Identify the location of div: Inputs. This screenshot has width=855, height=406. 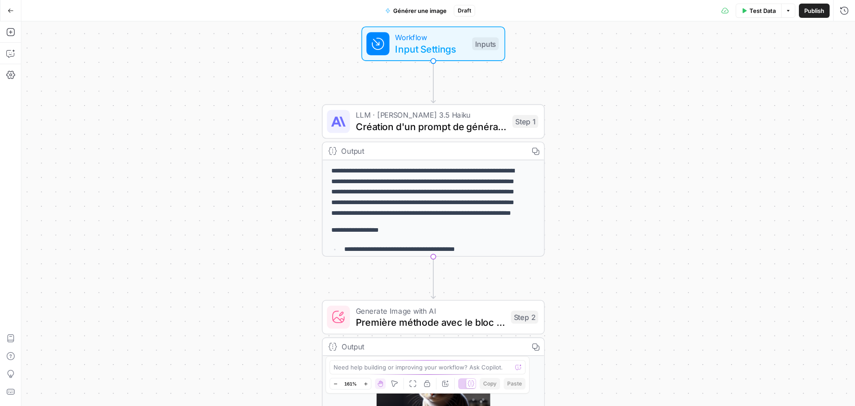
(485, 44).